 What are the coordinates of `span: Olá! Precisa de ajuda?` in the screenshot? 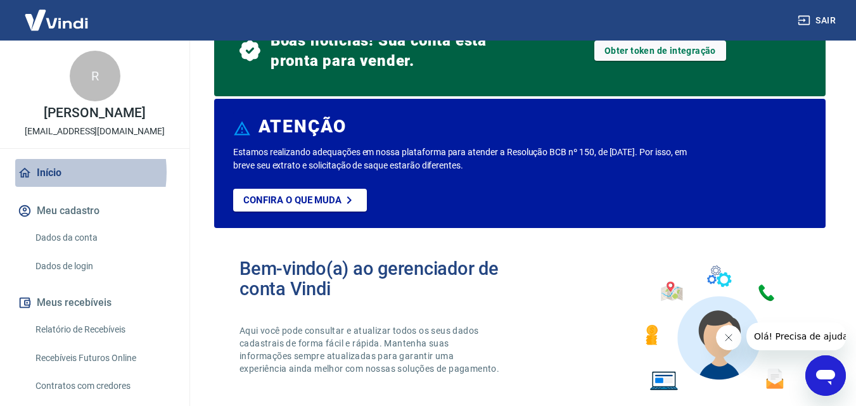 It's located at (57, 14).